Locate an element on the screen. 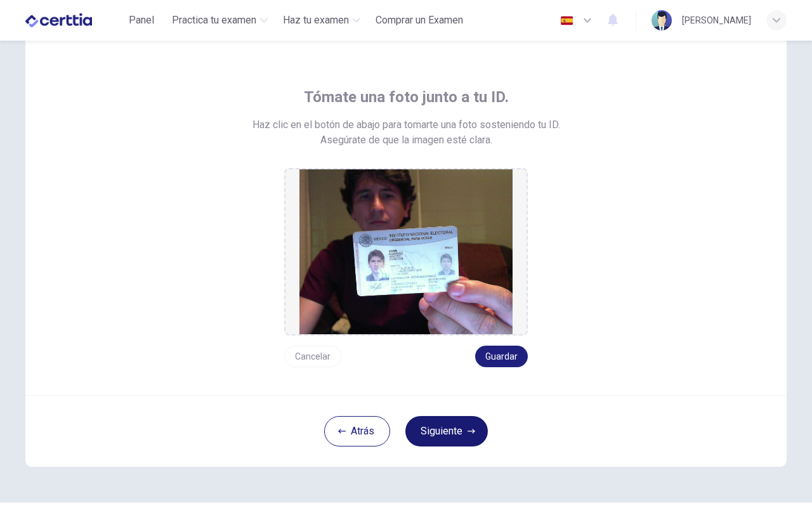 The image size is (812, 508). a: CERTTIA logo is located at coordinates (73, 20).